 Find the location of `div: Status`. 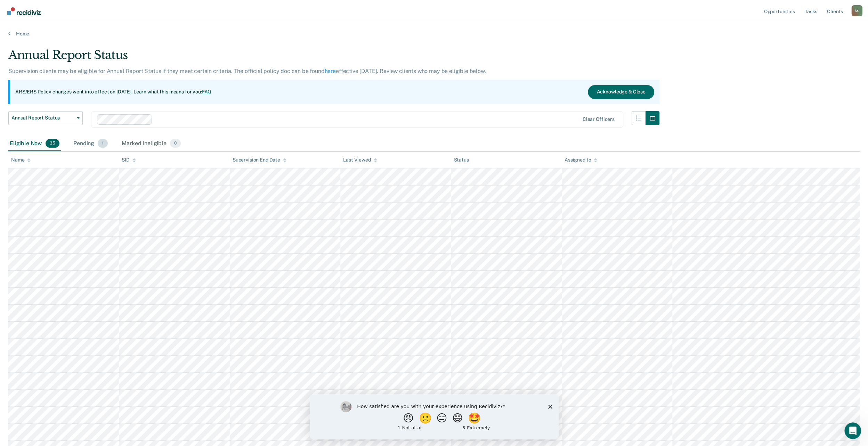

div: Status is located at coordinates (461, 160).